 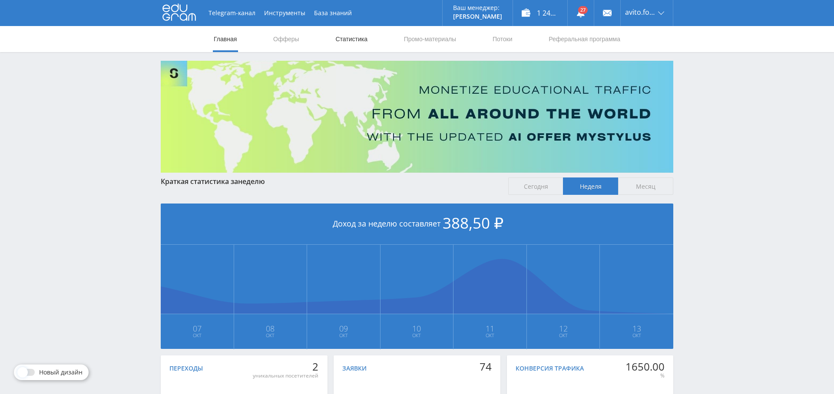 What do you see at coordinates (549, 369) in the screenshot?
I see `div: Конверсия трафика` at bounding box center [549, 369].